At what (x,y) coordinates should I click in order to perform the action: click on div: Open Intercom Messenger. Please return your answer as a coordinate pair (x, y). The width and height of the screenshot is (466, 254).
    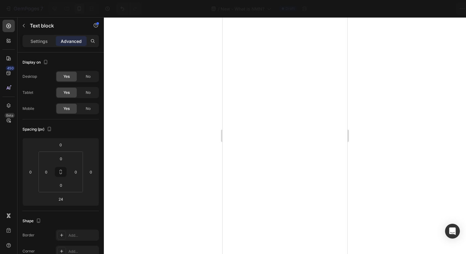
    Looking at the image, I should click on (453, 231).